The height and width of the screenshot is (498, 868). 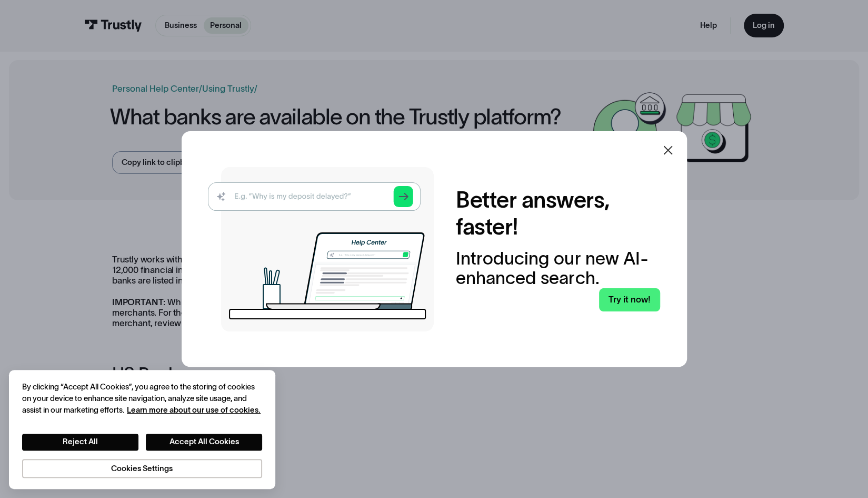 What do you see at coordinates (630, 300) in the screenshot?
I see `a: Try it now!` at bounding box center [630, 300].